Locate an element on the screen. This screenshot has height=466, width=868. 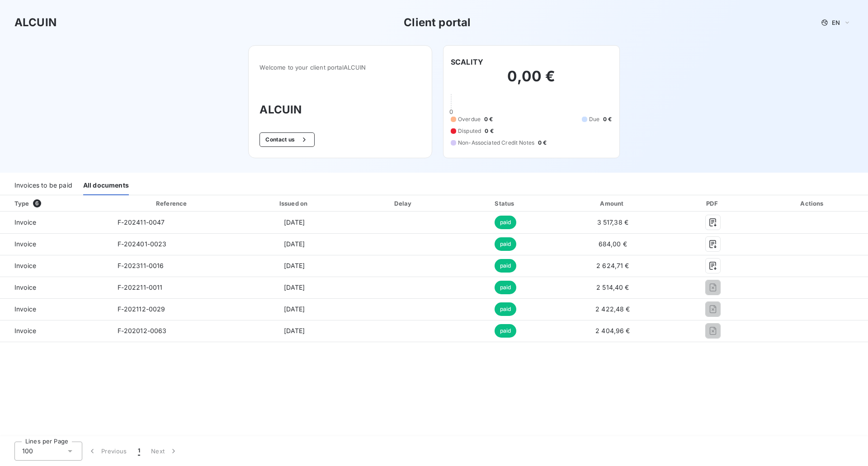
span: Overdue is located at coordinates (469, 119).